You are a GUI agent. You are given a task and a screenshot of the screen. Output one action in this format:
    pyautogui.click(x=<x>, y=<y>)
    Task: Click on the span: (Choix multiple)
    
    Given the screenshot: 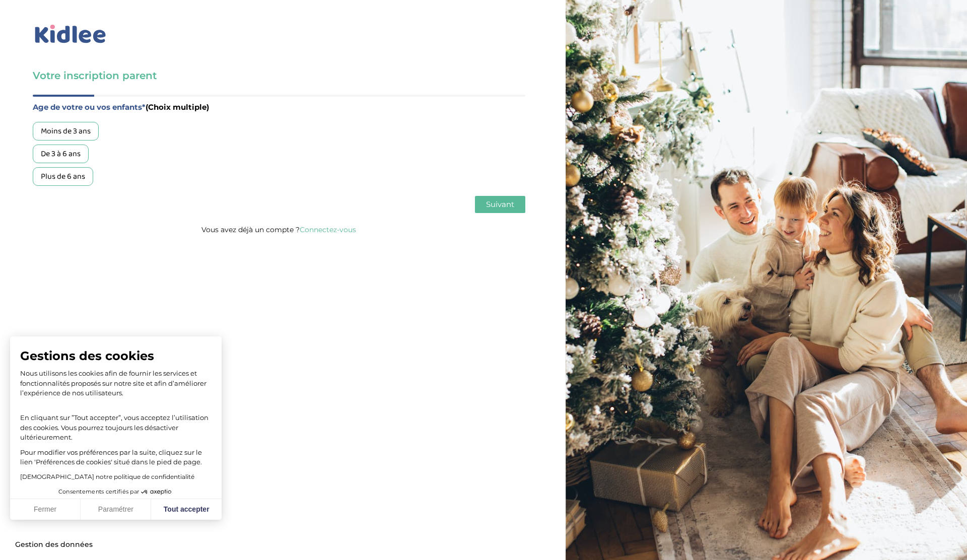 What is the action you would take?
    pyautogui.click(x=177, y=107)
    